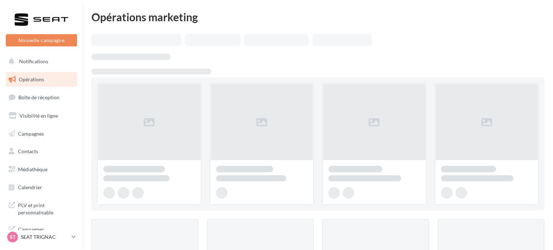  What do you see at coordinates (46, 232) in the screenshot?
I see `span: Campagnes DataOnDemand` at bounding box center [46, 232].